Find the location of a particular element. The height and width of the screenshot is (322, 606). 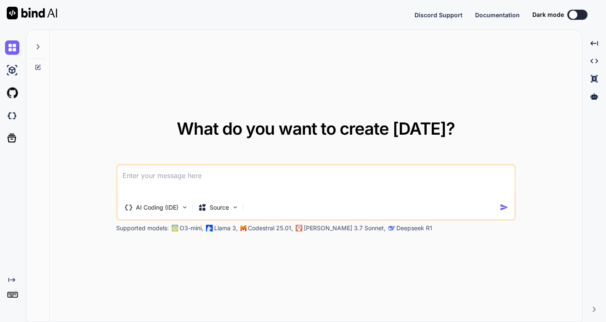

p: Codestral 25.01, is located at coordinates (270, 228).